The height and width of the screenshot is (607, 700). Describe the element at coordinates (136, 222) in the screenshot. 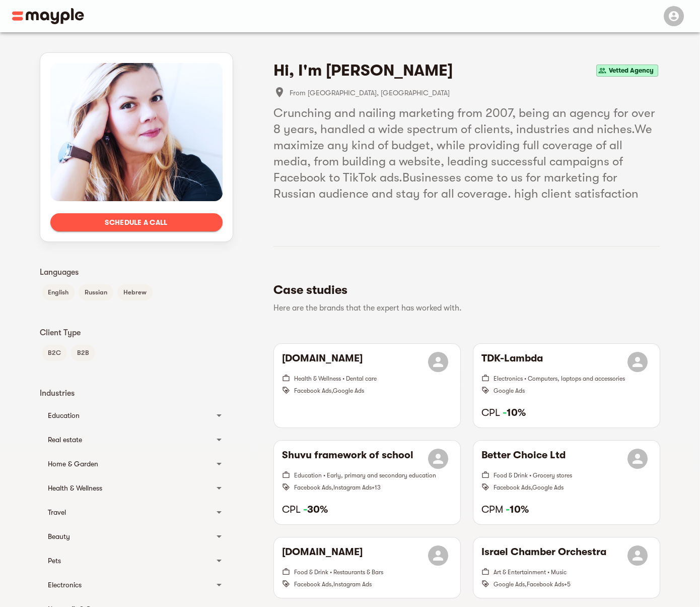

I see `button: Schedule a call` at that location.